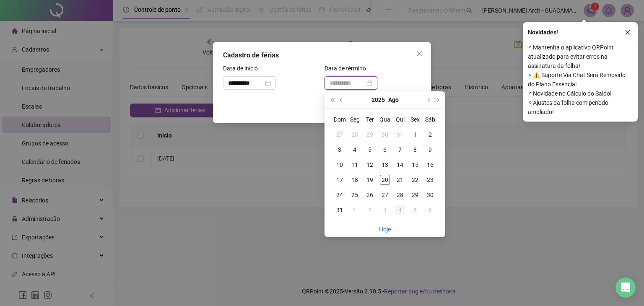 The image size is (644, 306). Describe the element at coordinates (370, 165) in the screenshot. I see `div: 12` at that location.